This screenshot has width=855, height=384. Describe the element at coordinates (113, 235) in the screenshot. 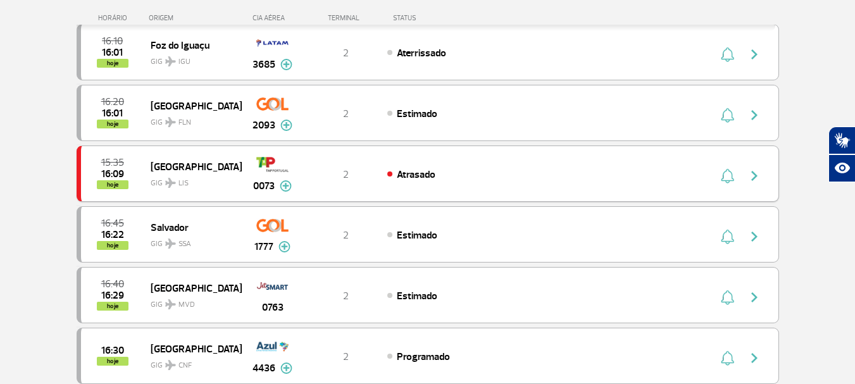

I see `span: 2025-09-30 16:22:00` at that location.